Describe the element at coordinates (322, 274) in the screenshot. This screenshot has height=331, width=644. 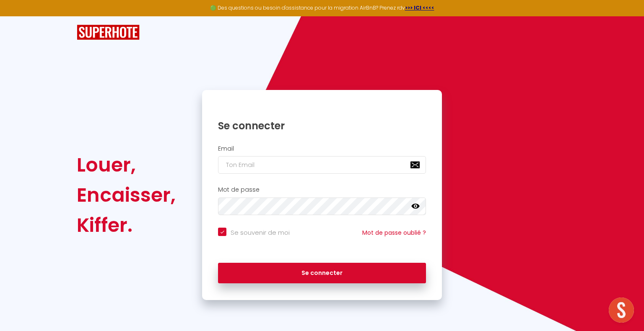
I see `button: Se connecter` at that location.